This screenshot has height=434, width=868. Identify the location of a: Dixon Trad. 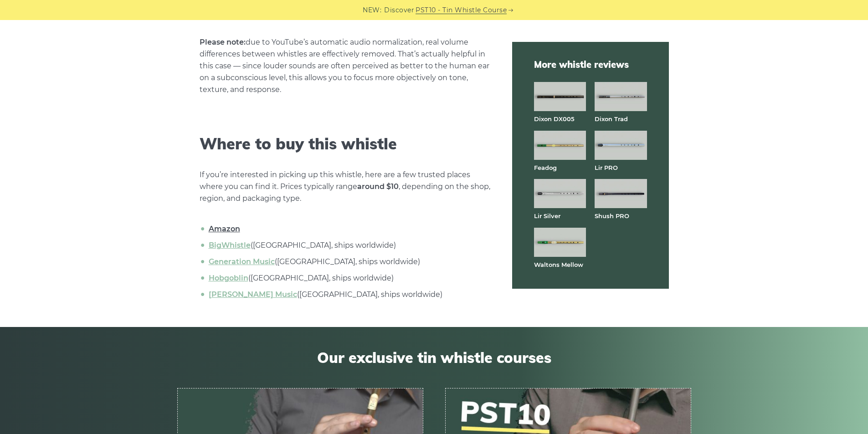
(611, 119).